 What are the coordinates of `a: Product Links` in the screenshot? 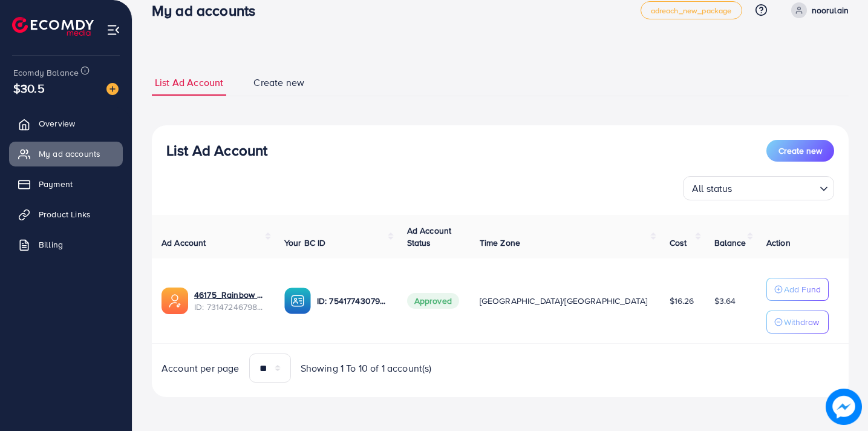 It's located at (66, 214).